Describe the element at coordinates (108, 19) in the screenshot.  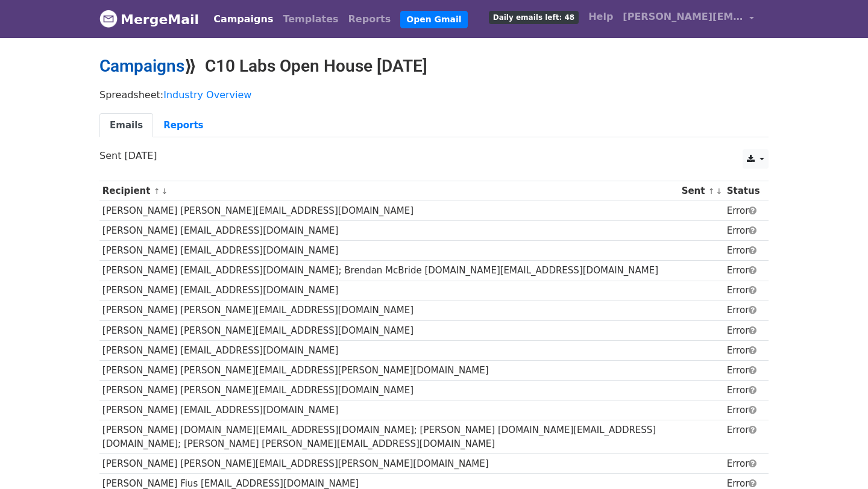
I see `img: MergeMail logo` at that location.